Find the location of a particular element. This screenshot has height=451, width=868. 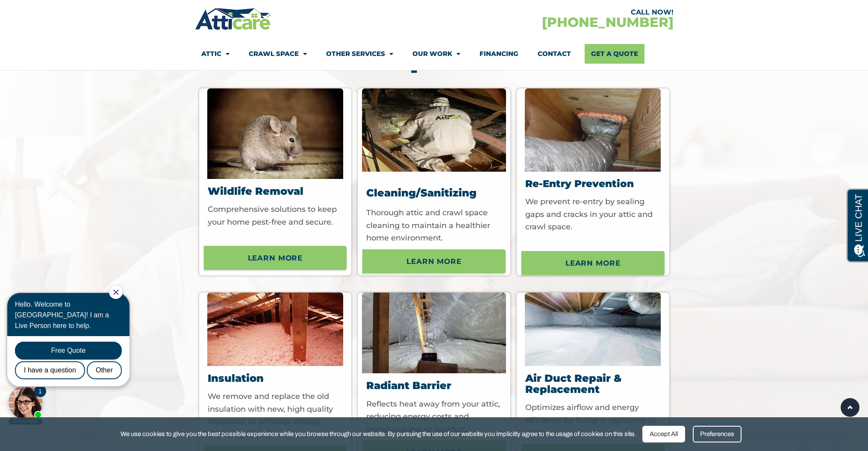

p: We remove and replace the old insulation with new, high quality insulation to enhance energy effi... is located at coordinates (276, 415).